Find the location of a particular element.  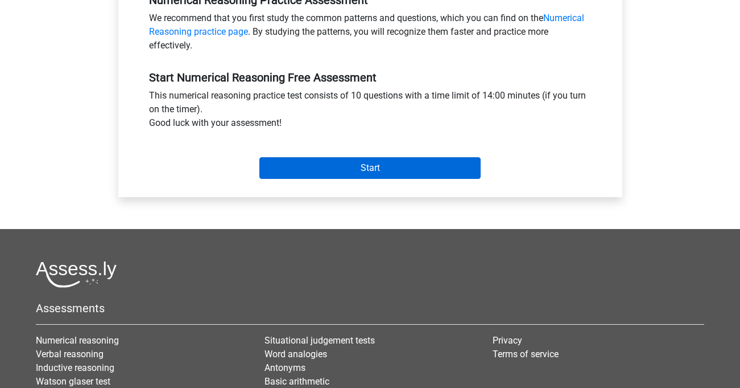

h5: Start Numerical Reasoning Free Assessment is located at coordinates (370, 77).